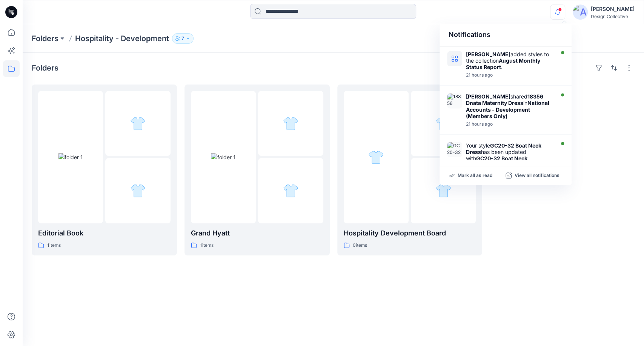 This screenshot has height=346, width=644. Describe the element at coordinates (45, 38) in the screenshot. I see `a: Folders` at that location.